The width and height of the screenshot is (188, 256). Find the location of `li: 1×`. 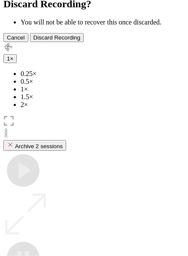

li: 1× is located at coordinates (103, 89).